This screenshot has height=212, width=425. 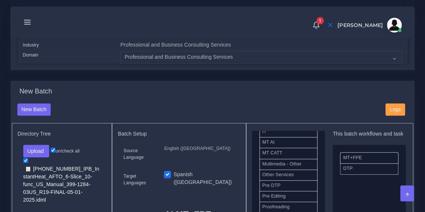 What do you see at coordinates (289, 143) in the screenshot?
I see `li: MT AI` at bounding box center [289, 143].